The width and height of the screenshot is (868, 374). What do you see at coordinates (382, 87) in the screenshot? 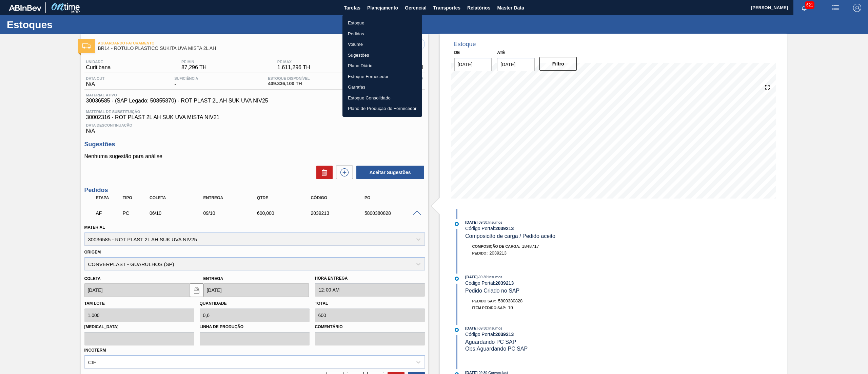
I see `a: Garrafas` at bounding box center [382, 87].